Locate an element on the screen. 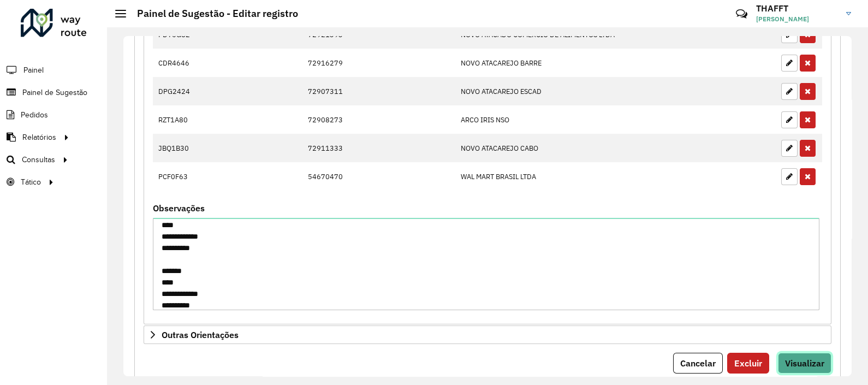 The width and height of the screenshot is (868, 385). td: 72907311 is located at coordinates (378, 91).